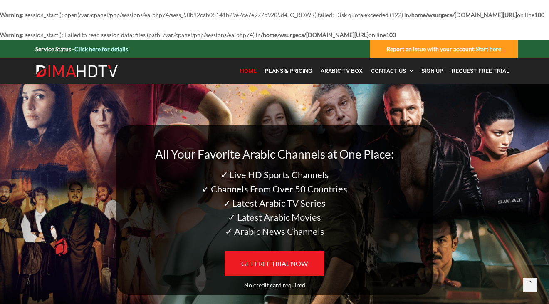 This screenshot has height=304, width=549. I want to click on a: Contact Us, so click(392, 71).